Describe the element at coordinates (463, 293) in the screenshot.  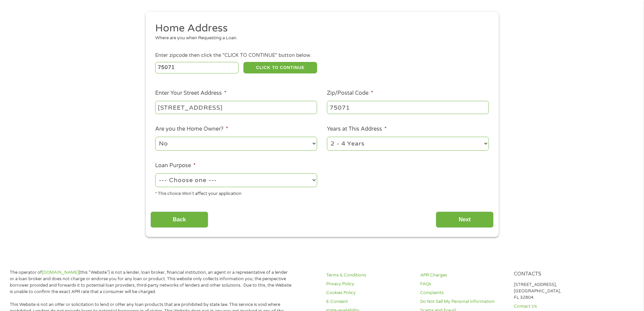
I see `a: Complaints` at that location.